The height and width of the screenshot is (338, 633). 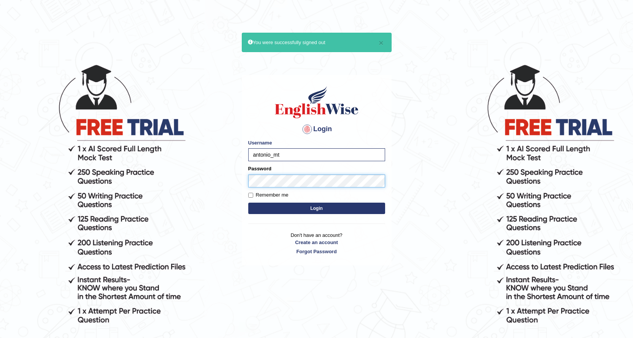 I want to click on h4: Login, so click(x=317, y=129).